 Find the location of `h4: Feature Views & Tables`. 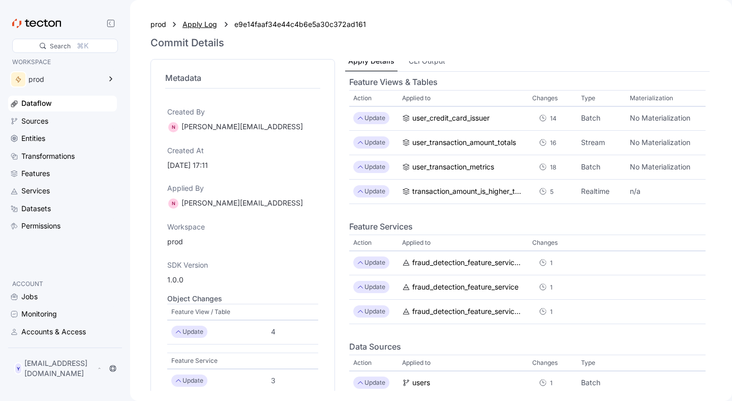

h4: Feature Views & Tables is located at coordinates (527, 82).